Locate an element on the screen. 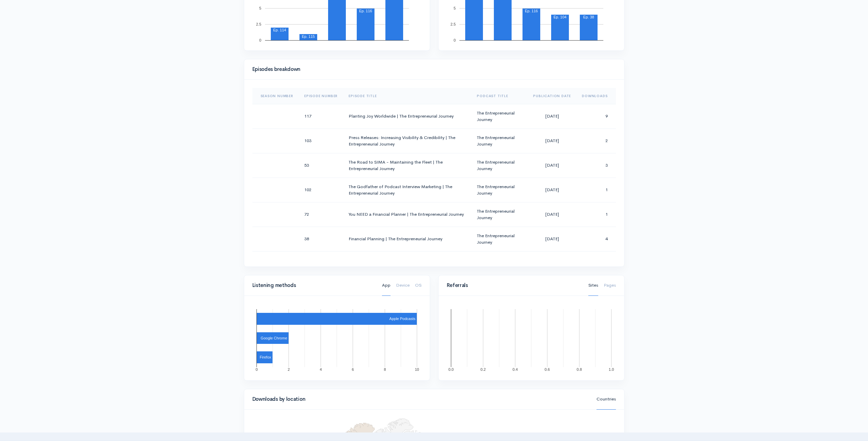  text: 0.4 is located at coordinates (515, 369).